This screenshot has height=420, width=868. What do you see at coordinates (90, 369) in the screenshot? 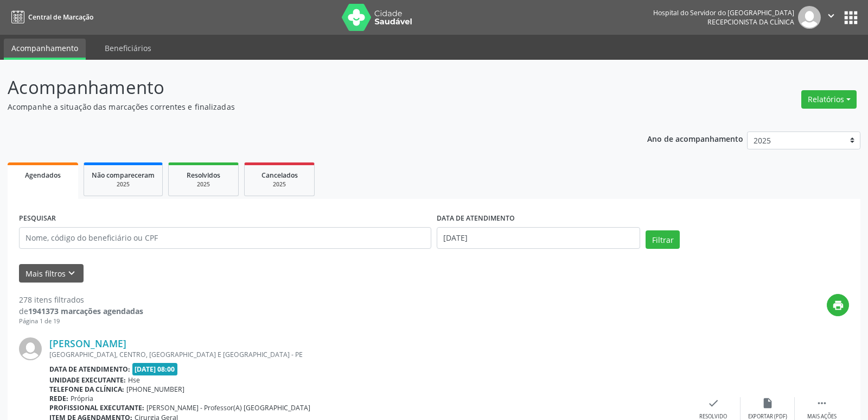
I see `b: Data de atendimento:` at bounding box center [90, 369].